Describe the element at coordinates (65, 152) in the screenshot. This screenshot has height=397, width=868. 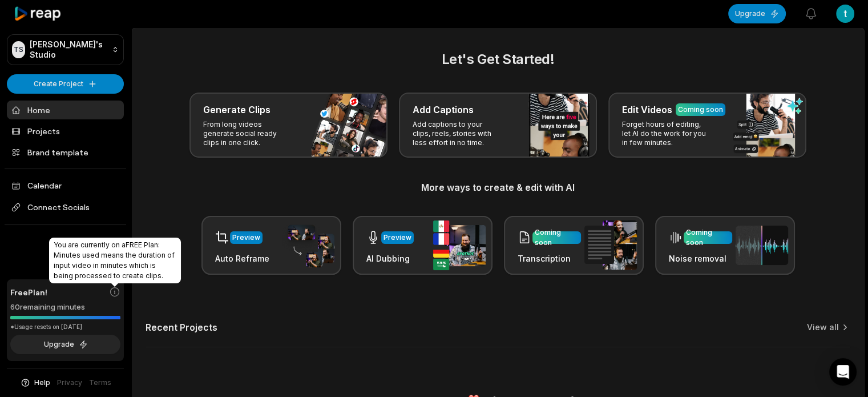
I see `a: Brand template` at that location.